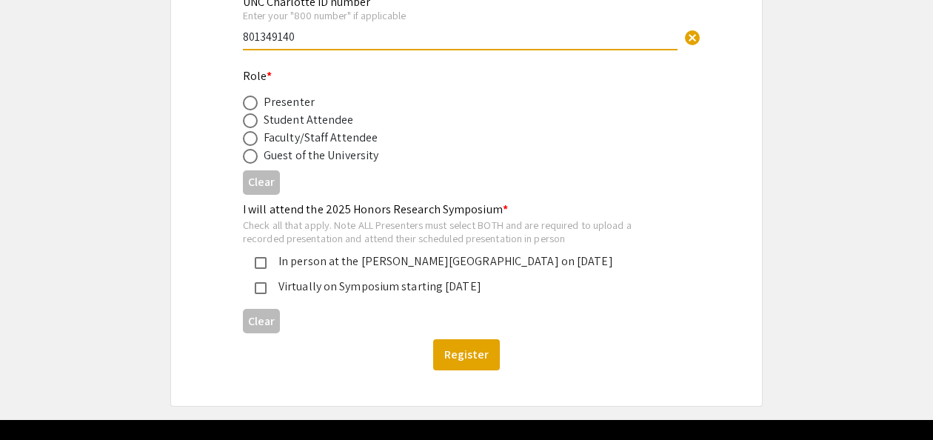 The width and height of the screenshot is (933, 440). Describe the element at coordinates (321, 155) in the screenshot. I see `div: Guest of the University` at that location.